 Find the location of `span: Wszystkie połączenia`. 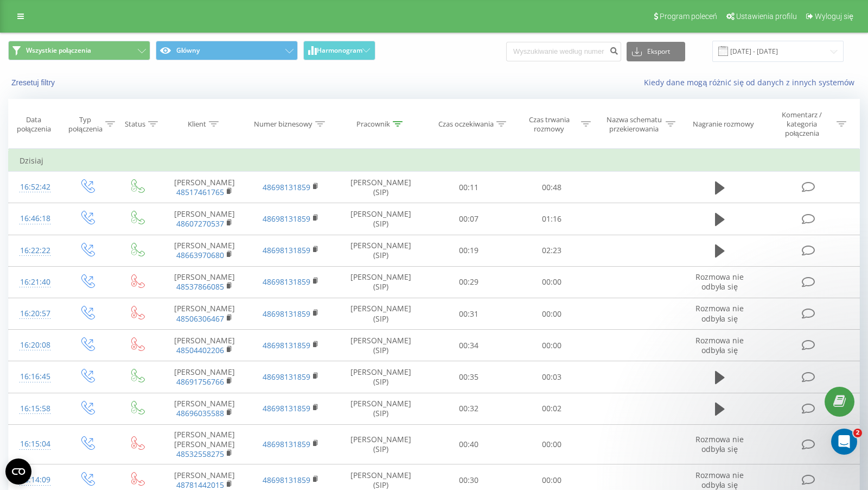

span: Wszystkie połączenia is located at coordinates (58, 51).